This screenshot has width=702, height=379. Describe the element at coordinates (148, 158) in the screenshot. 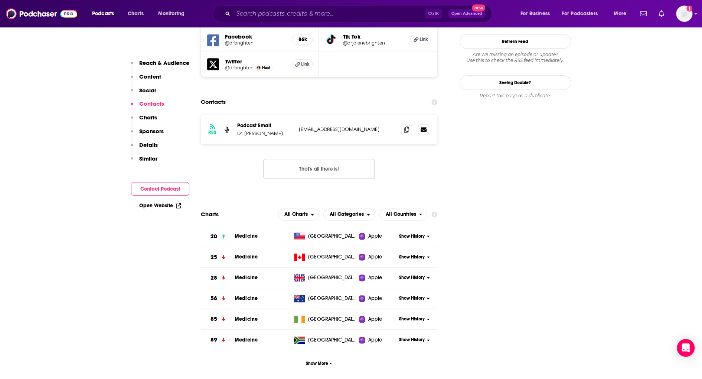

I see `p: Similar` at that location.